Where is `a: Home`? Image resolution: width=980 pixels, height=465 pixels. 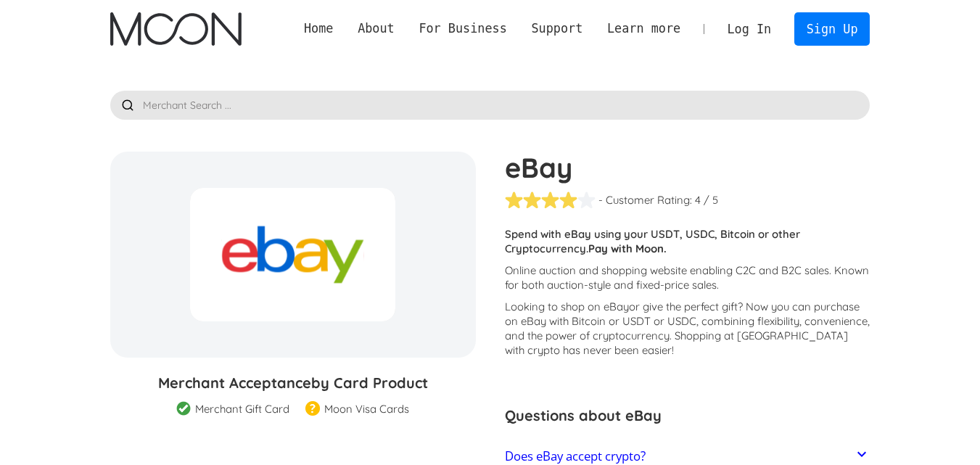
a: Home is located at coordinates (319, 28).